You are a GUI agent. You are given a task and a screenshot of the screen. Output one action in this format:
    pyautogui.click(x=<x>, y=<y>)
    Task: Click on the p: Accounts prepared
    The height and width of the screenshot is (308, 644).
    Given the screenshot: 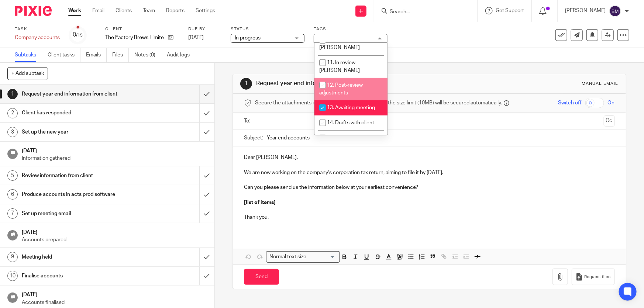 What is the action you would take?
    pyautogui.click(x=114, y=240)
    